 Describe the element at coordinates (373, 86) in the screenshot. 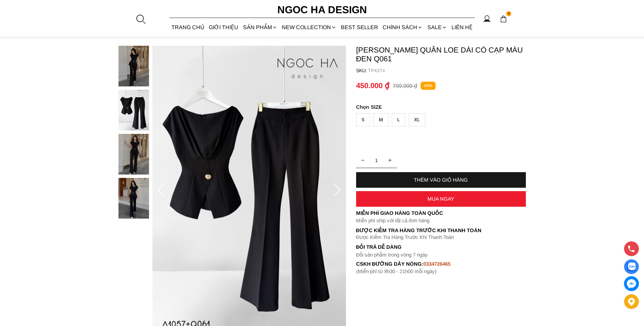

I see `p: 450.000 ₫` at that location.